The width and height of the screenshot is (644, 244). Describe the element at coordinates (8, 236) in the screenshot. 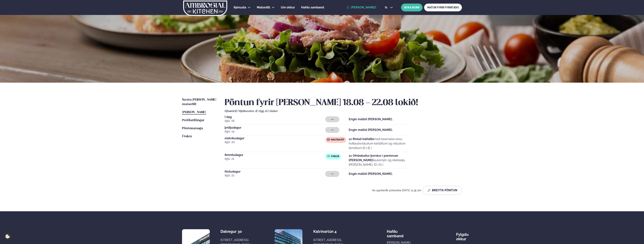

I see `a: Cookie settings` at that location.